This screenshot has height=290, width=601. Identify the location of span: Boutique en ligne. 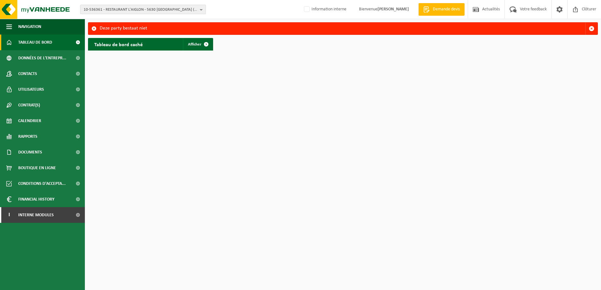
(37, 168).